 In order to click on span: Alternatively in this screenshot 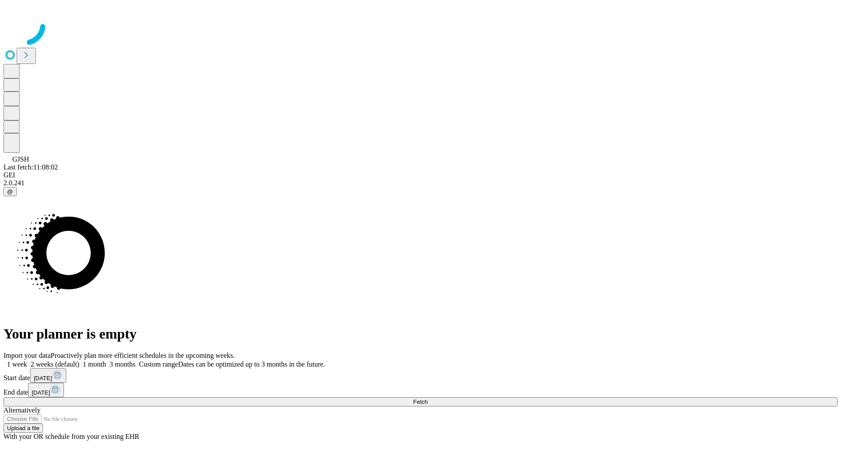, I will do `click(22, 410)`.